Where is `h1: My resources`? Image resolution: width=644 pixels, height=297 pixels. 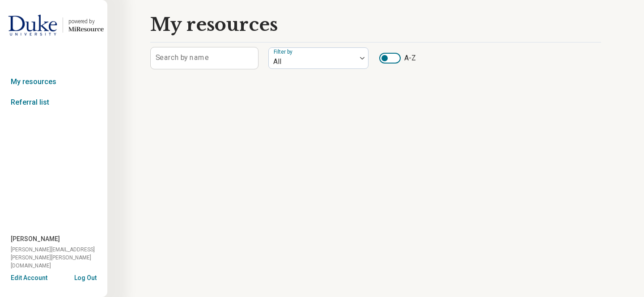
h1: My resources is located at coordinates (214, 24).